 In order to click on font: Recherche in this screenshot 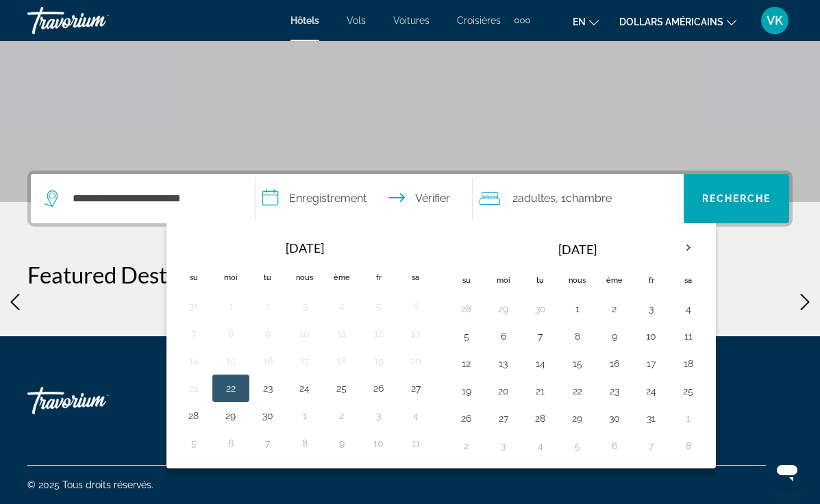, I will do `click(736, 199)`.